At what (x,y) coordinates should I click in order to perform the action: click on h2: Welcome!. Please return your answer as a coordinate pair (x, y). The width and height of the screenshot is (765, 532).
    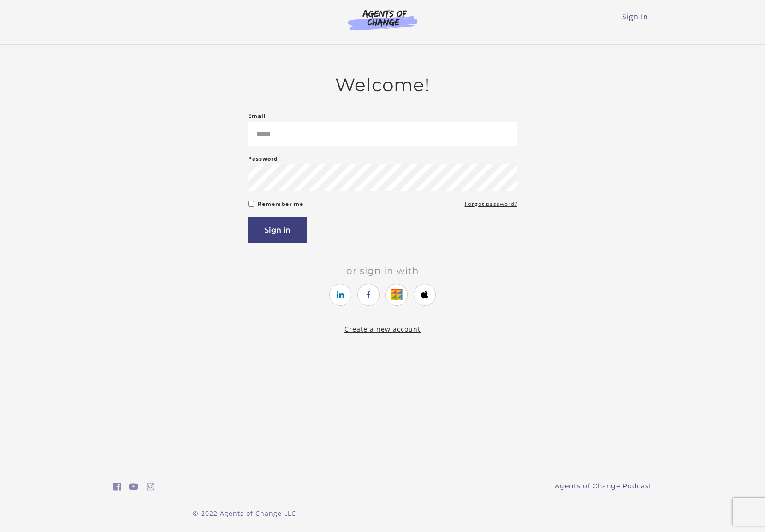
    Looking at the image, I should click on (382, 85).